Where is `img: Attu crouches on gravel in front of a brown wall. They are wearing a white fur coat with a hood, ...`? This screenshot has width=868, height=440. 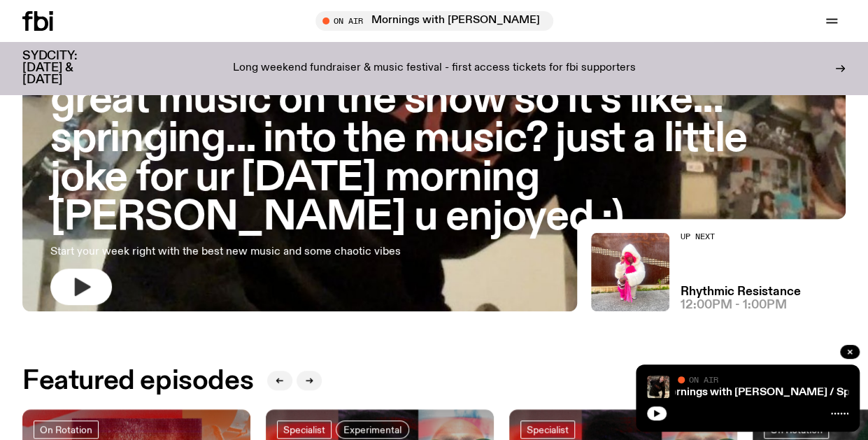 img: Attu crouches on gravel in front of a brown wall. They are wearing a white fur coat with a hood, ... is located at coordinates (630, 272).